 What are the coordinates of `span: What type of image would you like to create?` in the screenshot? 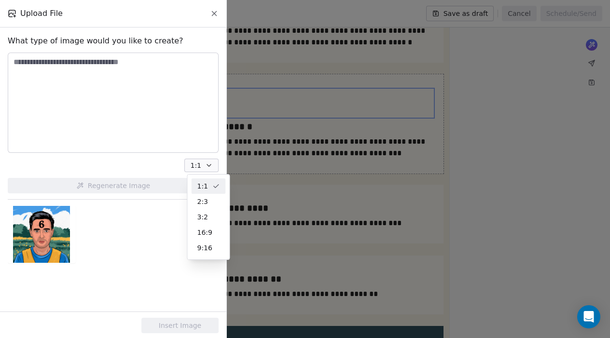 It's located at (96, 41).